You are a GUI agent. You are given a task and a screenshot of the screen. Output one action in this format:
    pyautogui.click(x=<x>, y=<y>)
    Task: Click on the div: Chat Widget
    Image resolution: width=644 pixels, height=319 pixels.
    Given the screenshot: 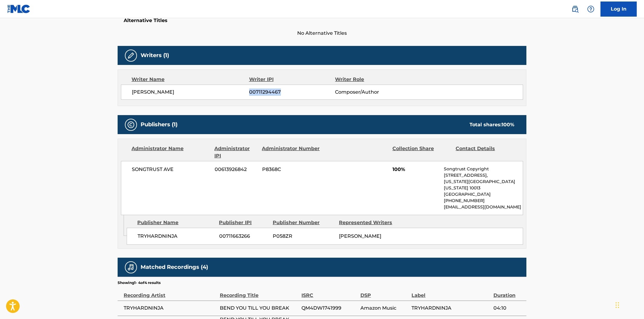 What is the action you would take?
    pyautogui.click(x=629, y=304)
    